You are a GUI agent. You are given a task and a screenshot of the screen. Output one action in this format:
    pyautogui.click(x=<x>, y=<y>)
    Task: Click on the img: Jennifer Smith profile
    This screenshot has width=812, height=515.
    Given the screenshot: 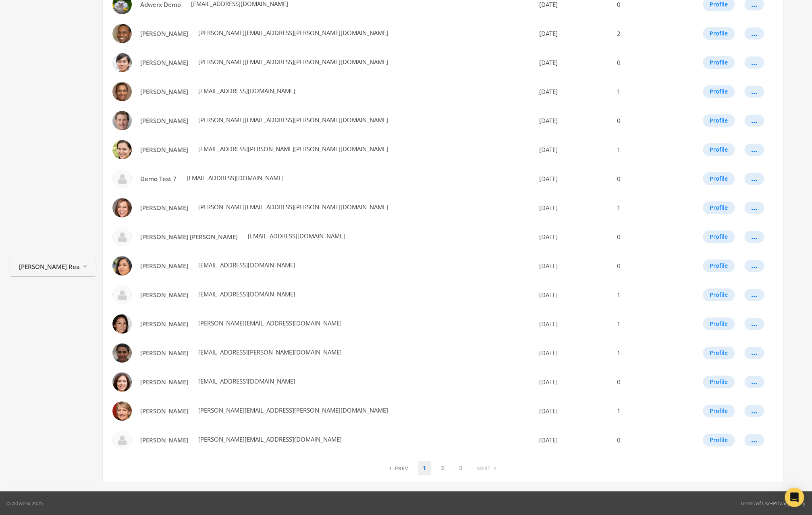 What is the action you would take?
    pyautogui.click(x=122, y=440)
    